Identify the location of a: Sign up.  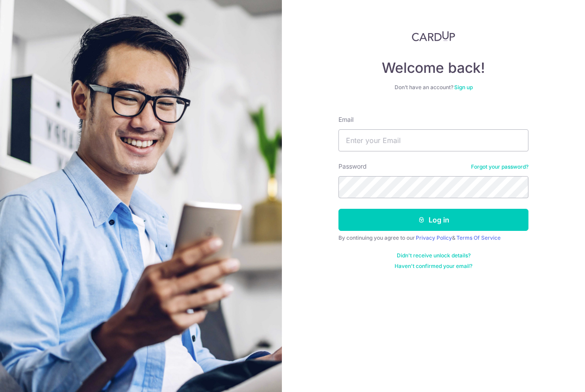
(464, 87).